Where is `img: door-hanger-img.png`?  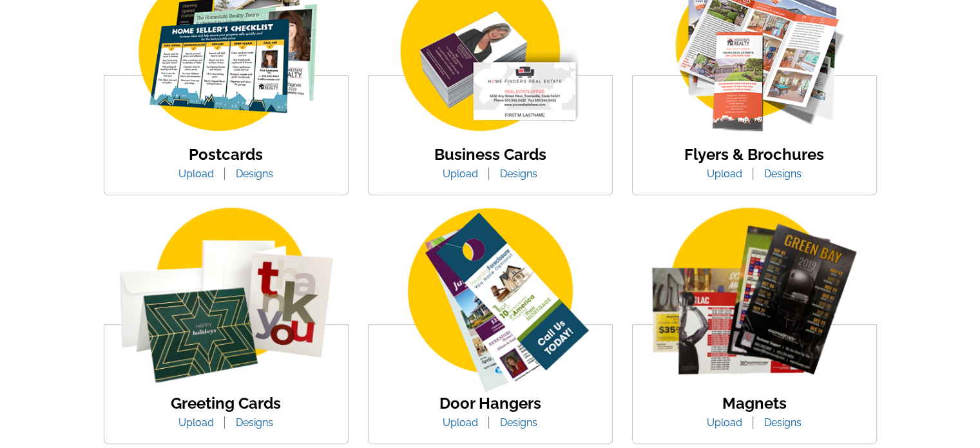
img: door-hanger-img.png is located at coordinates (490, 302).